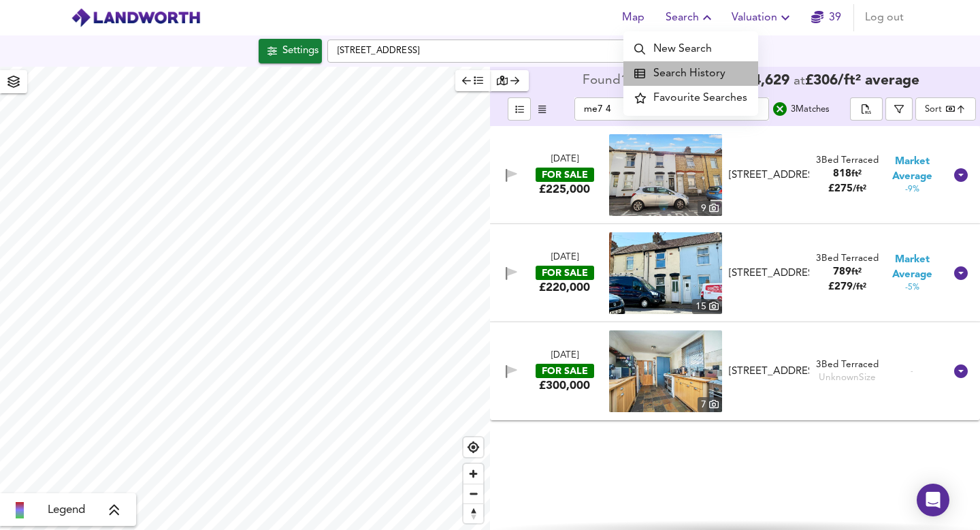 The width and height of the screenshot is (980, 530). I want to click on span: Zoom in, so click(473, 474).